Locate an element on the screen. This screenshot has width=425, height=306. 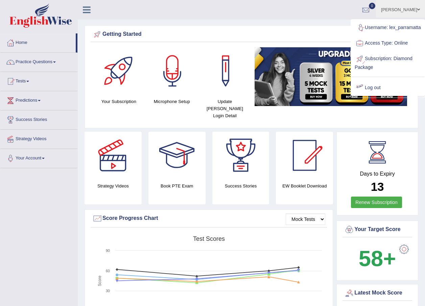
tspan: Test scores is located at coordinates (209, 239).